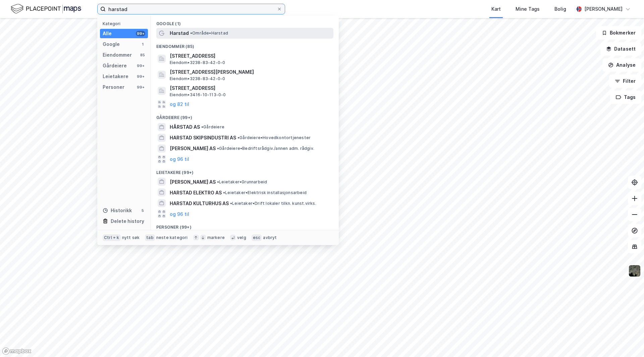 This screenshot has height=357, width=644. Describe the element at coordinates (191, 9) in the screenshot. I see `input: Søk på adresse, matrikkel, gårdeiere, leietakere eller personer` at that location.